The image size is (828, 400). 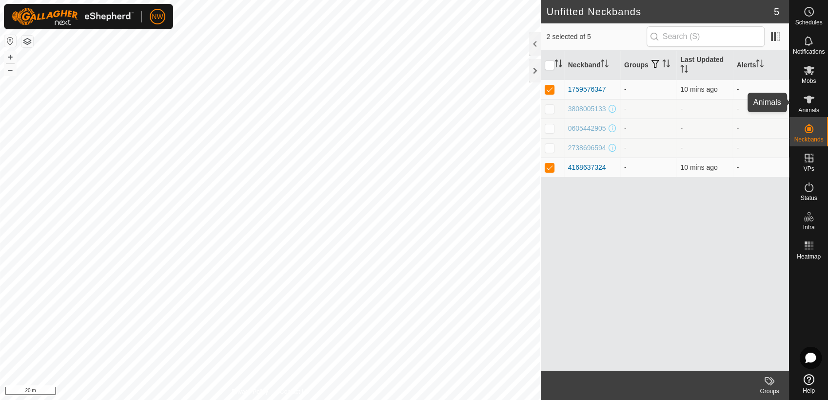 I want to click on a: Privacy Policy, so click(x=250, y=392).